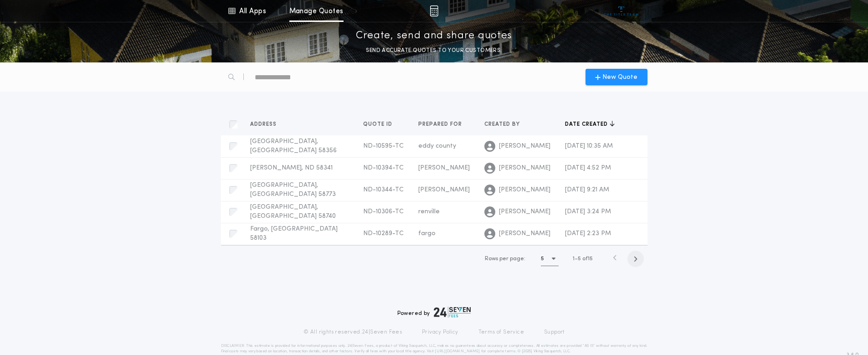 The image size is (868, 355). What do you see at coordinates (554, 332) in the screenshot?
I see `a: Support` at bounding box center [554, 332].